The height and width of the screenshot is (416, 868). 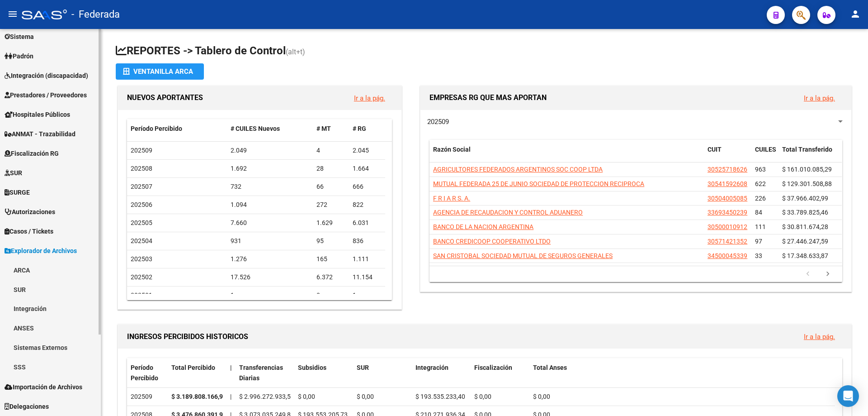 What do you see at coordinates (760, 227) in the screenshot?
I see `span: 111` at bounding box center [760, 227].